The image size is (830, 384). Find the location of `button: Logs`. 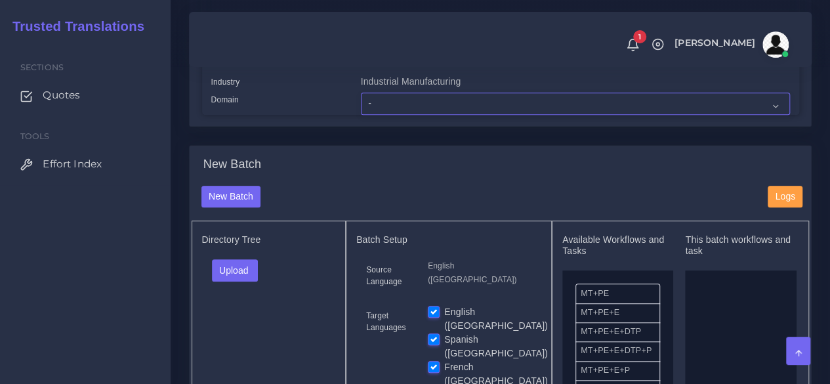

button: Logs is located at coordinates (785, 197).